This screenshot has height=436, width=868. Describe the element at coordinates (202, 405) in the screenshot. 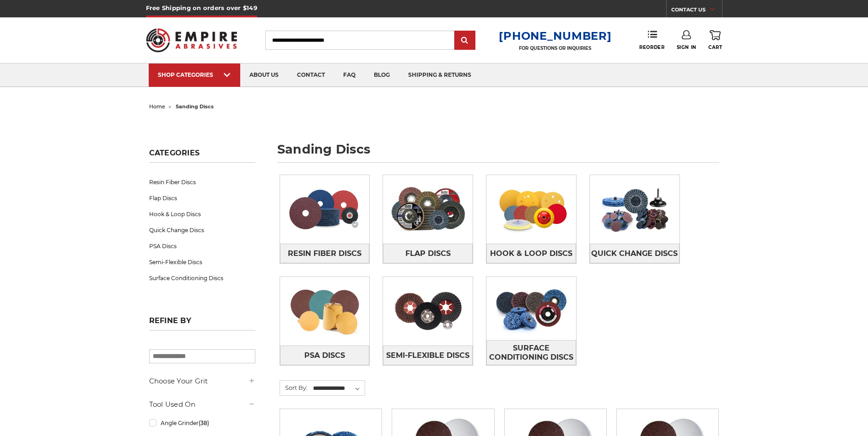

I see `h5: Tool Used On` at that location.